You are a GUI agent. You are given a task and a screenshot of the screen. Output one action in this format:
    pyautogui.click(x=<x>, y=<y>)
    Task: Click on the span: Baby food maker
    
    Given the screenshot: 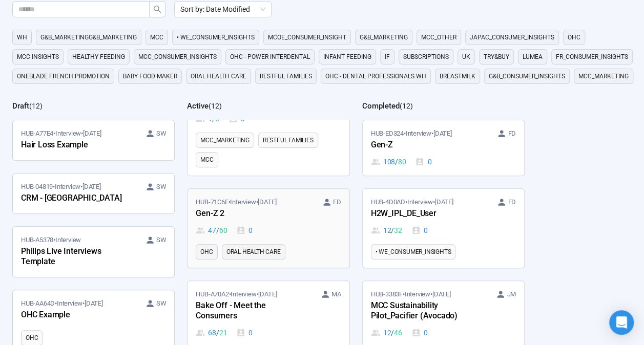 What is the action you would take?
    pyautogui.click(x=150, y=76)
    